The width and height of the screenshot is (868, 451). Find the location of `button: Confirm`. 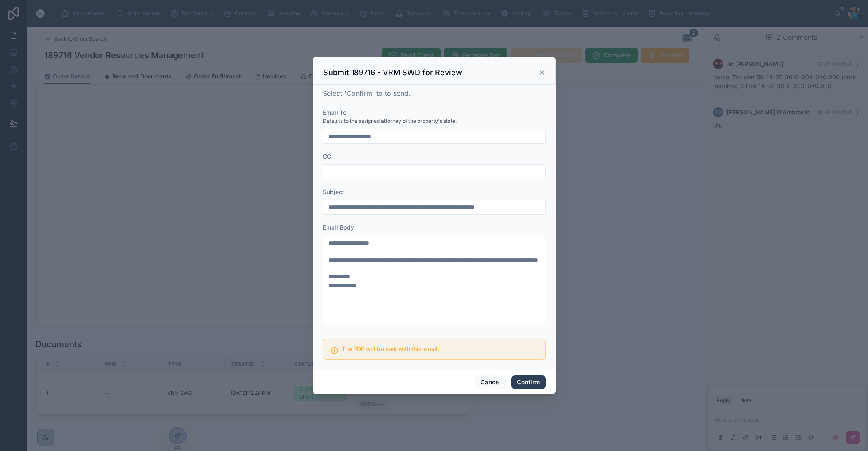

button: Confirm is located at coordinates (529, 382).